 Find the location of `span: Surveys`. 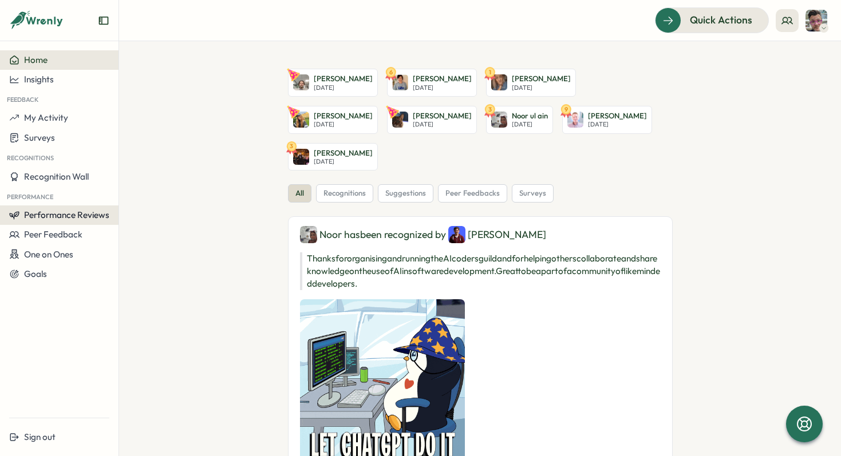

span: Surveys is located at coordinates (40, 137).